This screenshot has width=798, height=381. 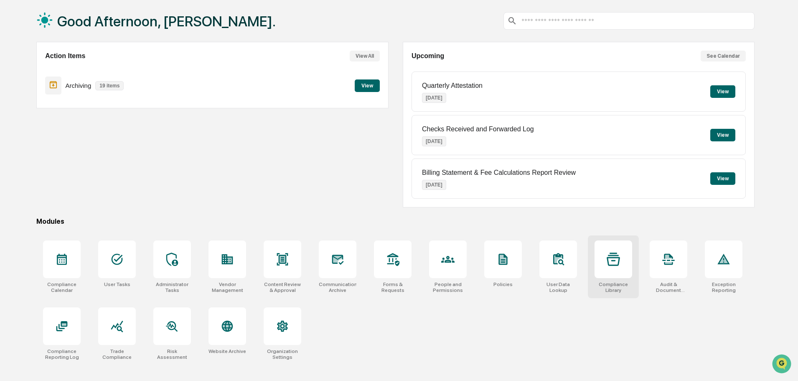 What do you see at coordinates (82, 109) in the screenshot?
I see `a: 🗄️Attestations` at bounding box center [82, 109].